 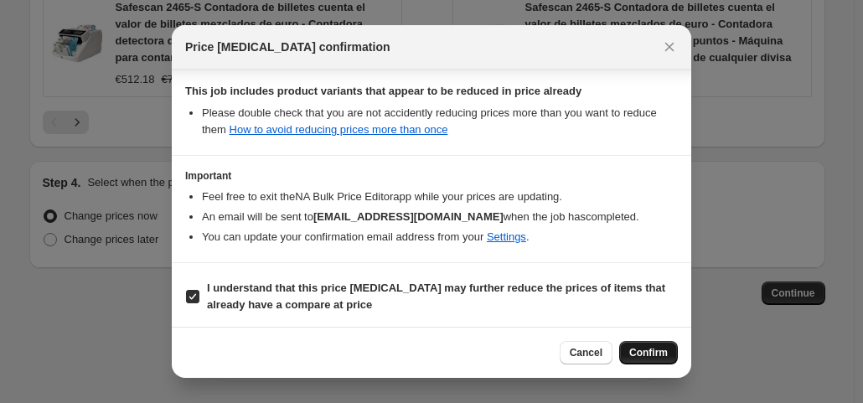 I want to click on b: This job includes product variants that appear to be reduced in price already, so click(x=383, y=90).